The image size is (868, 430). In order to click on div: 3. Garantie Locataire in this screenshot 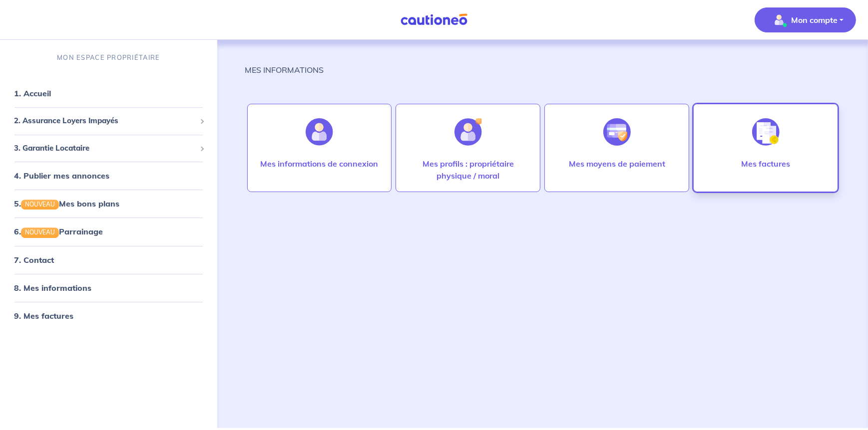, I will do `click(108, 148)`.